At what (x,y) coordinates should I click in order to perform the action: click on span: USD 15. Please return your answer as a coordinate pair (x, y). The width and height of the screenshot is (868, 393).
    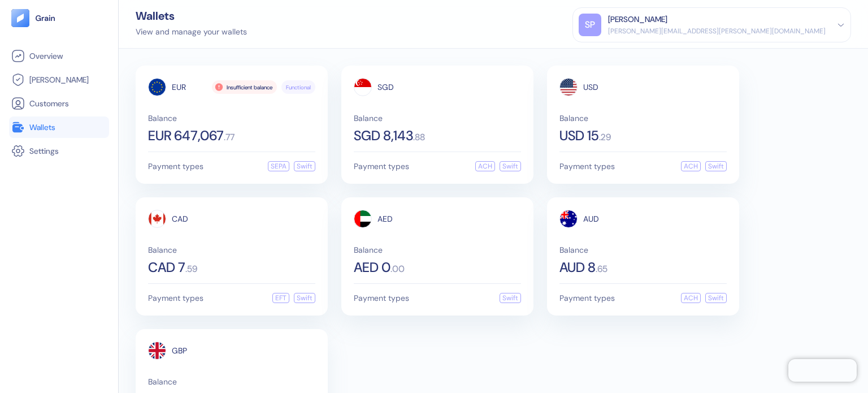
    Looking at the image, I should click on (579, 136).